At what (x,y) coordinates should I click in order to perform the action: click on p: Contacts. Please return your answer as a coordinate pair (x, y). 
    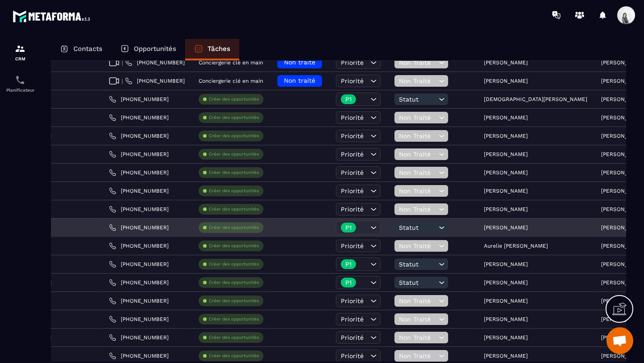
    Looking at the image, I should click on (88, 49).